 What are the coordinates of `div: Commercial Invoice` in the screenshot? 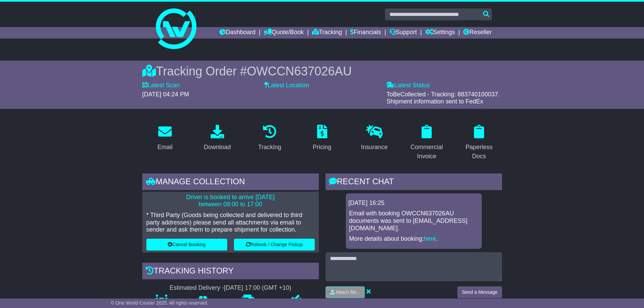 It's located at (427, 152).